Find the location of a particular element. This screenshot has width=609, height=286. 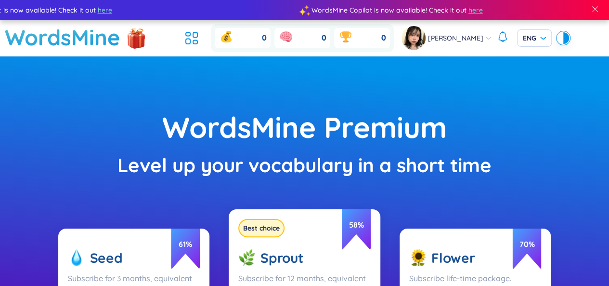

span: 58 % is located at coordinates (356, 227).